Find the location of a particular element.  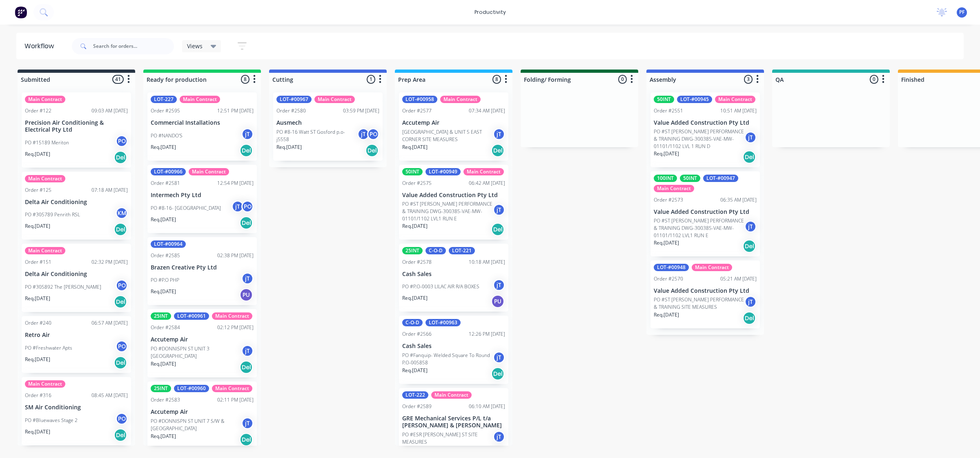

input: Search for orders... is located at coordinates (133, 47).